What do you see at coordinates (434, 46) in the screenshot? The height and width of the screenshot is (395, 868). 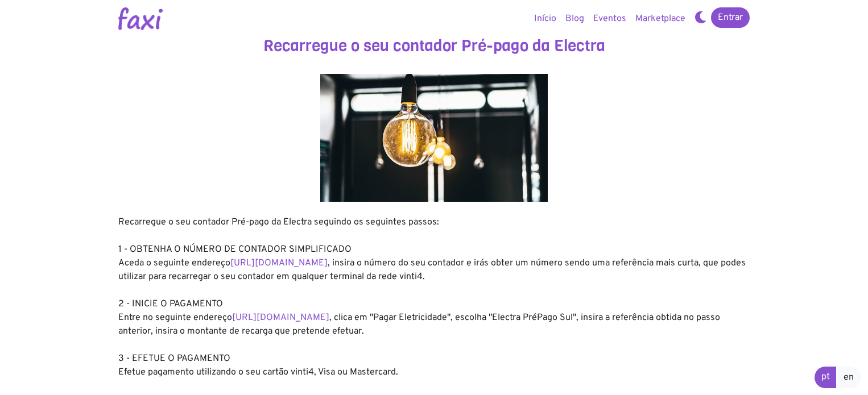 I see `h3: Recarregue o seu contador Pré-pago da Electra` at bounding box center [434, 46].